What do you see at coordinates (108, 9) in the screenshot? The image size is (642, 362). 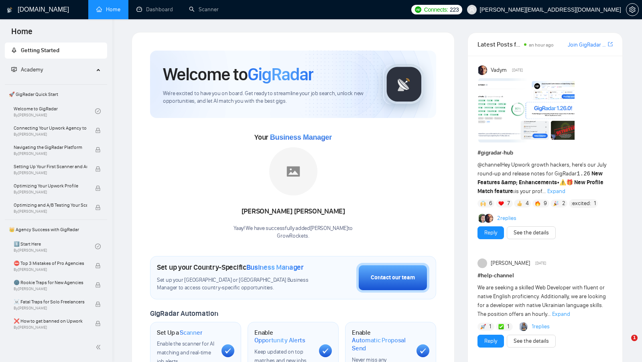 I see `a: homeHome` at bounding box center [108, 9].